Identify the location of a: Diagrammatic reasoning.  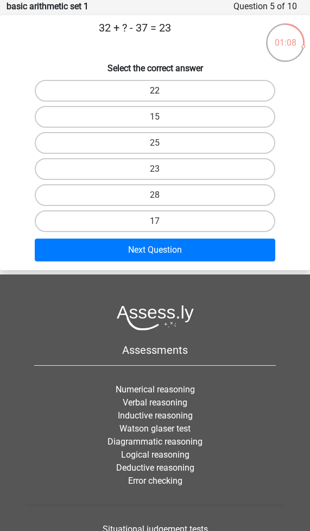
(155, 442).